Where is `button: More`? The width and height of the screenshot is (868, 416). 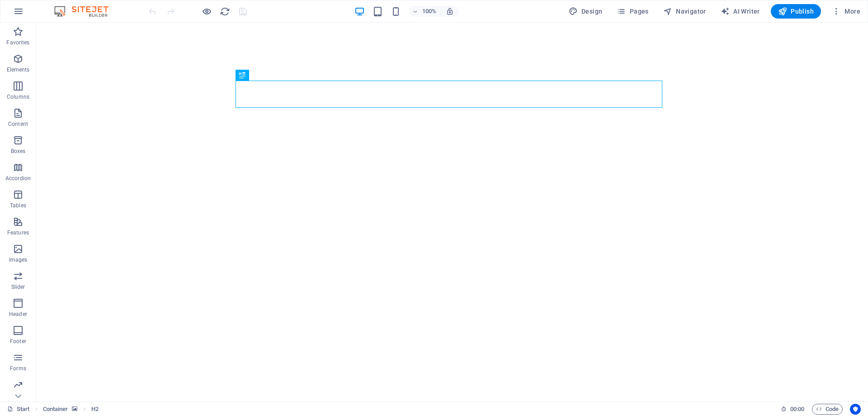
button: More is located at coordinates (845, 11).